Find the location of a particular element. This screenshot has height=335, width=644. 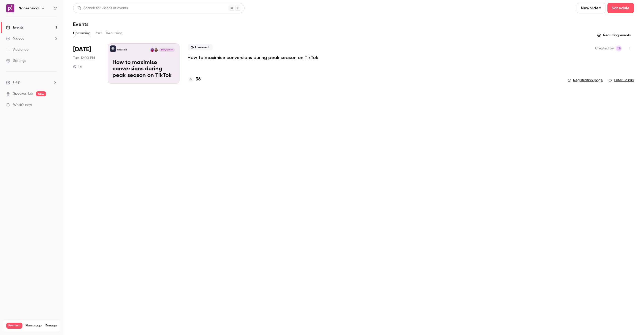

span: Live event is located at coordinates (200, 48).